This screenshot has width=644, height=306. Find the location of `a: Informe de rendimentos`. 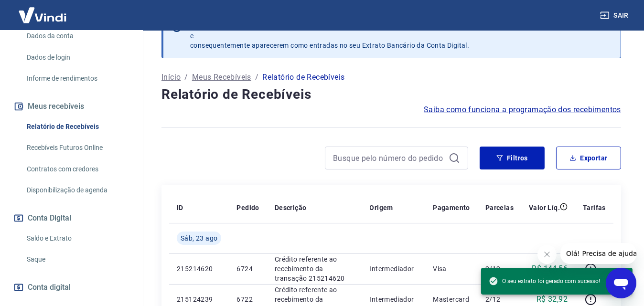

a: Informe de rendimentos is located at coordinates (77, 78).